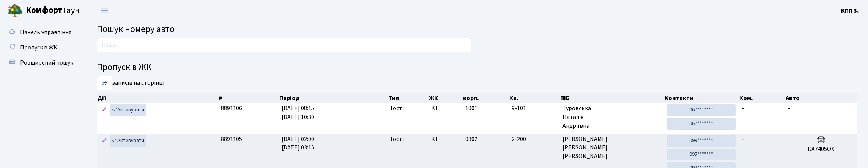  I want to click on label: записів на сторінці, so click(130, 83).